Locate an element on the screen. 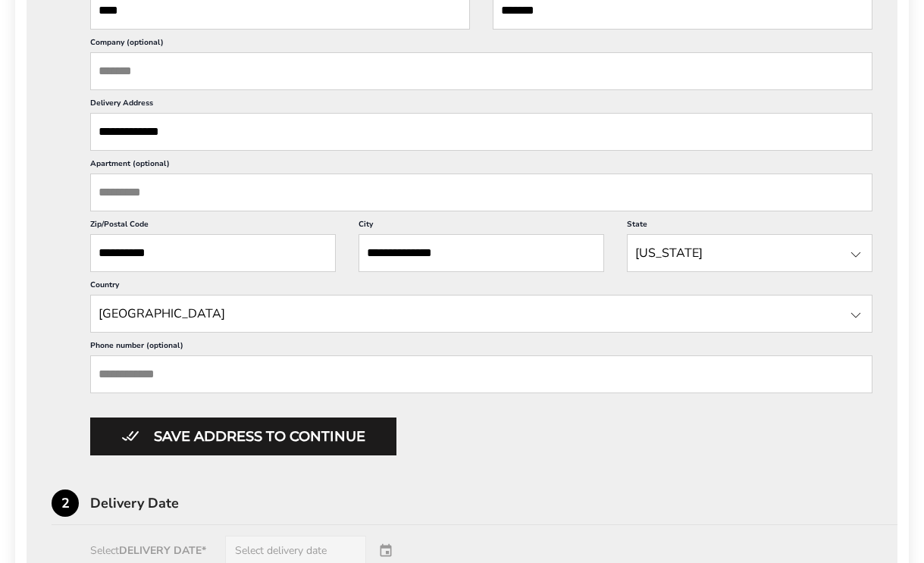 This screenshot has width=924, height=563. label: City is located at coordinates (481, 227).